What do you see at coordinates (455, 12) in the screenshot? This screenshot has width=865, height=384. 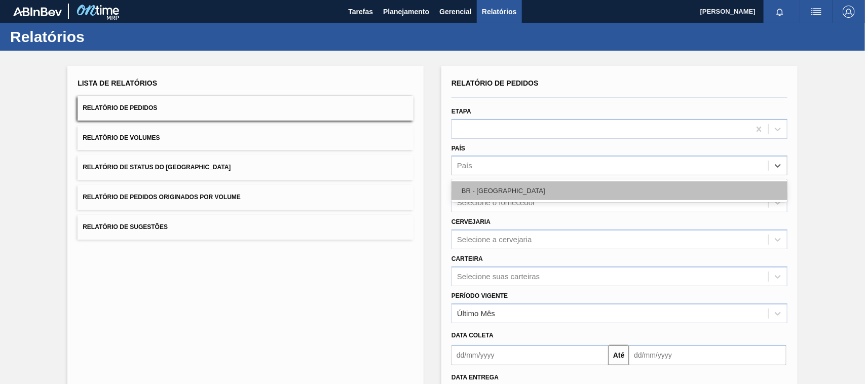 I see `span: Gerencial` at bounding box center [455, 12].